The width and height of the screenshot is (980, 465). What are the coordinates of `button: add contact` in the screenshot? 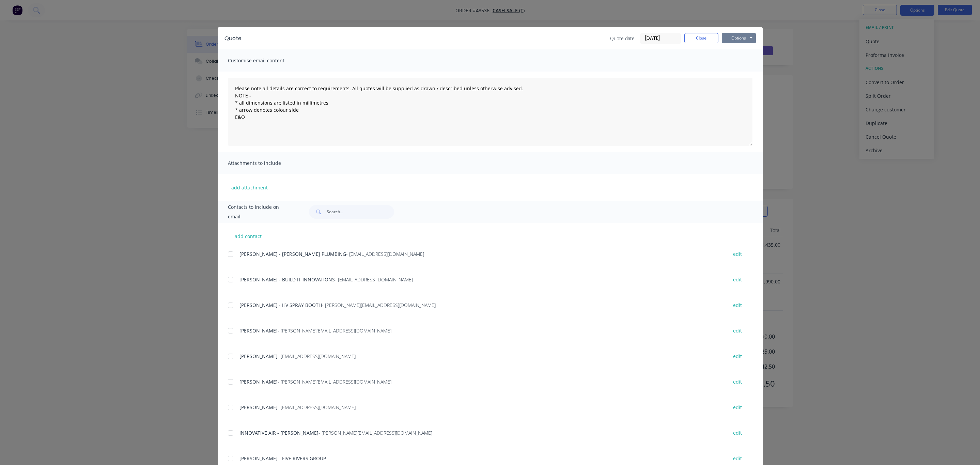 It's located at (248, 236).